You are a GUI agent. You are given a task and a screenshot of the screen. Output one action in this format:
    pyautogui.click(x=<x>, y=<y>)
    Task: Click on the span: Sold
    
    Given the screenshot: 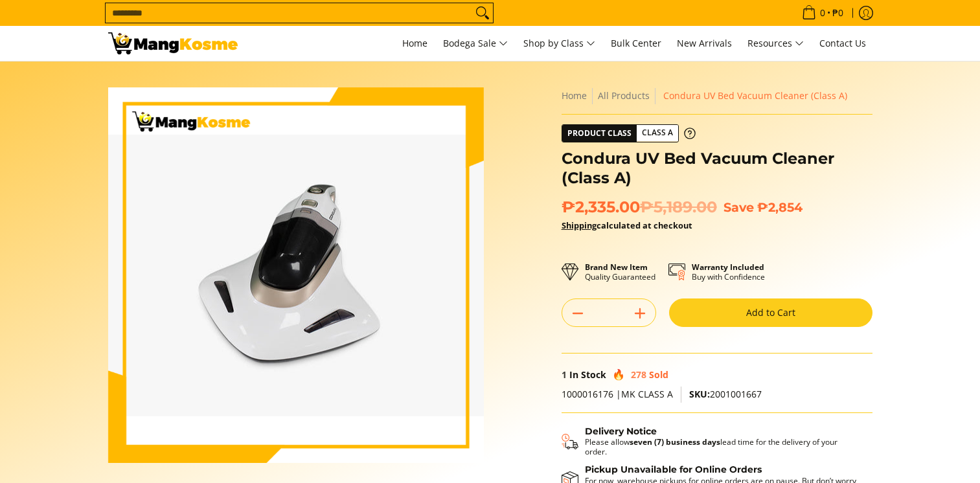 What is the action you would take?
    pyautogui.click(x=658, y=374)
    